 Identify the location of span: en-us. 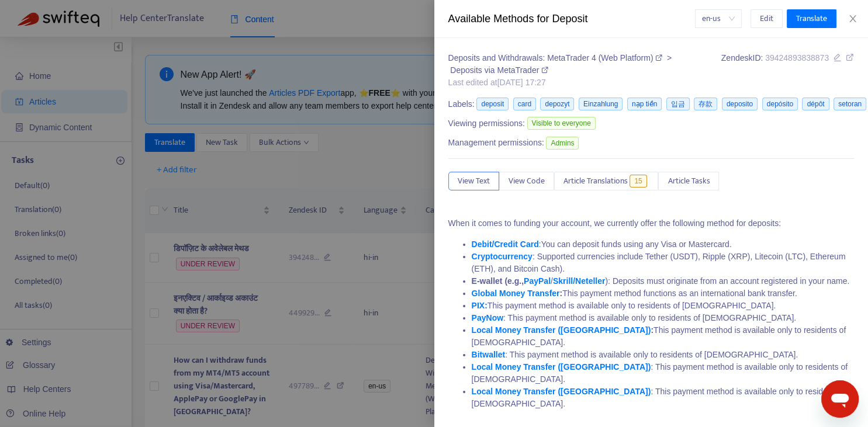
(718, 19).